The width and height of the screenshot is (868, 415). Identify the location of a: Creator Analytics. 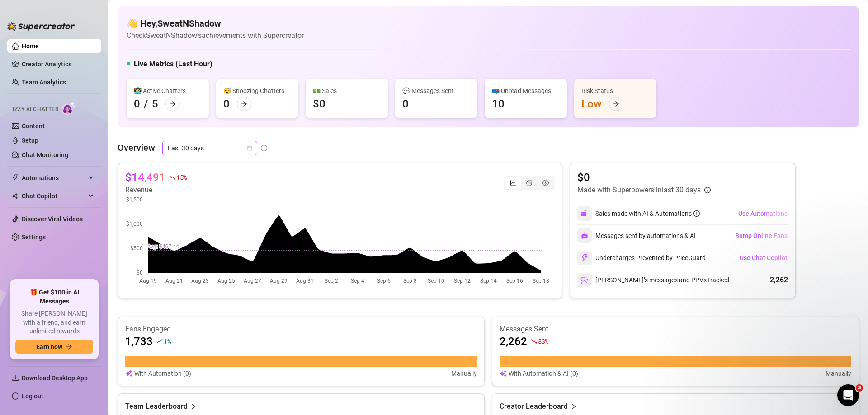
(58, 64).